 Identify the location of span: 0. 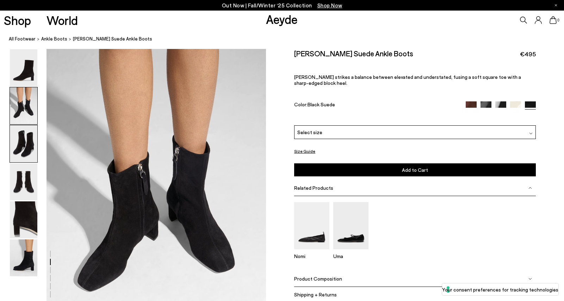
(559, 20).